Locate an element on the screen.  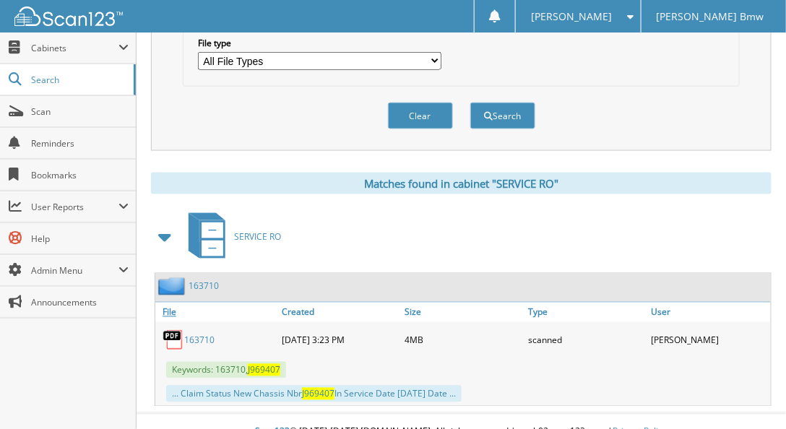
span: Announcements is located at coordinates (79, 302).